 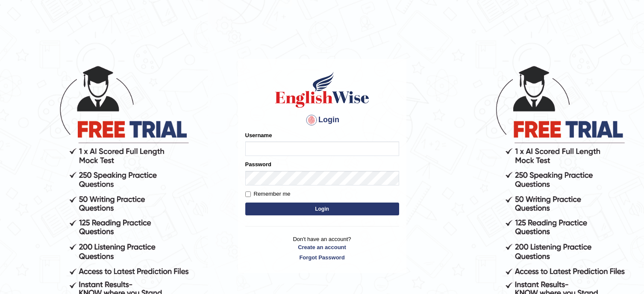 I want to click on a: Forgot Password, so click(x=322, y=257).